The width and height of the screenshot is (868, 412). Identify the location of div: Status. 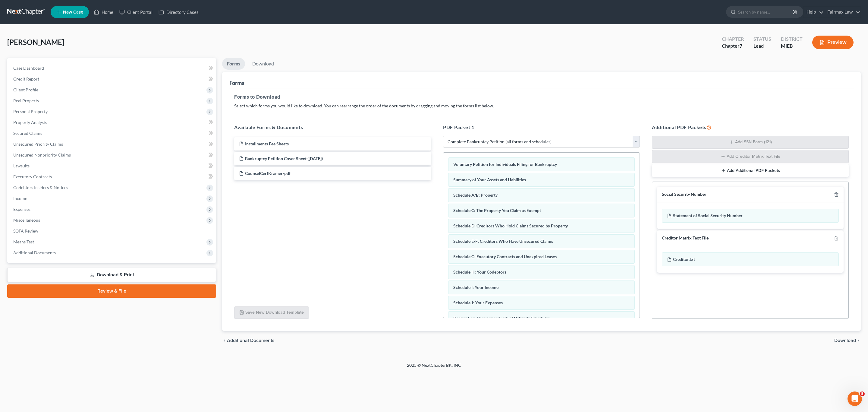
(762, 39).